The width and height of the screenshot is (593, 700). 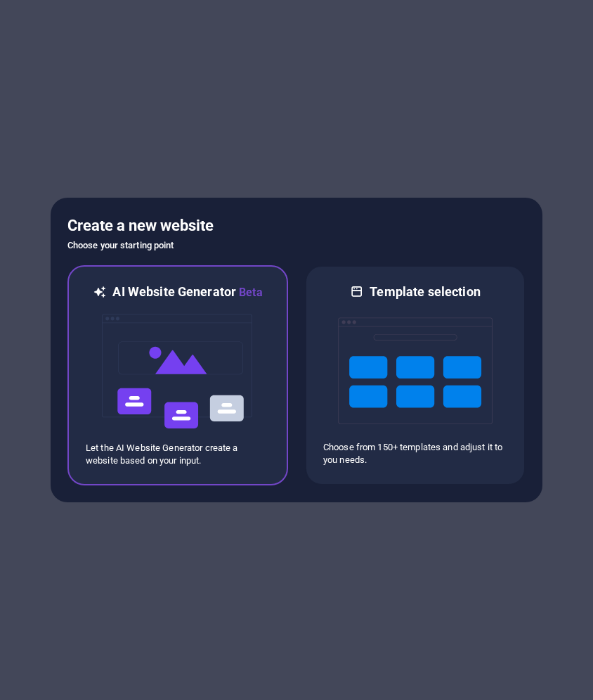 I want to click on div: AI Website GeneratorBetaaiLet the AI Website Generator create a website based on your input., so click(x=178, y=375).